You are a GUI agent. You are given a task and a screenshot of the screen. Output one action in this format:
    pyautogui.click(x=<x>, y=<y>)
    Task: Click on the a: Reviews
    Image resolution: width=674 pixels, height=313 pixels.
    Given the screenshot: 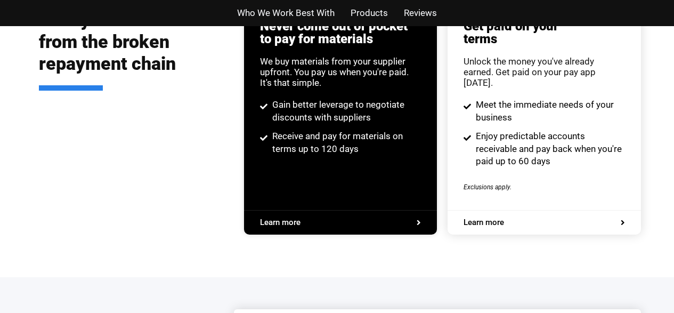 What is the action you would take?
    pyautogui.click(x=420, y=13)
    